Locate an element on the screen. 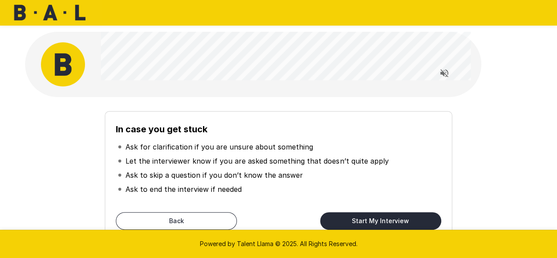  p: Ask to skip a question if you don’t know the answer is located at coordinates (214, 175).